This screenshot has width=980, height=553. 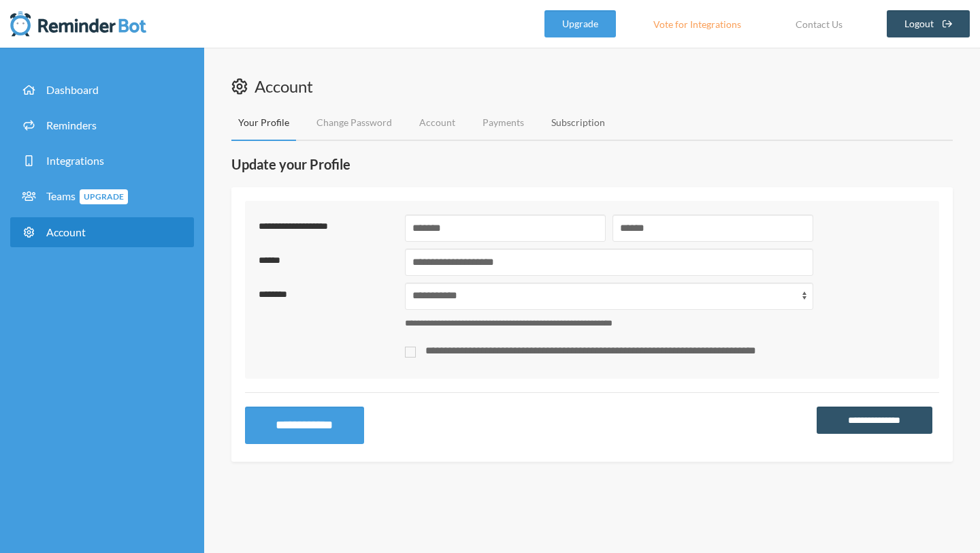 I want to click on a: Your Profile, so click(x=263, y=123).